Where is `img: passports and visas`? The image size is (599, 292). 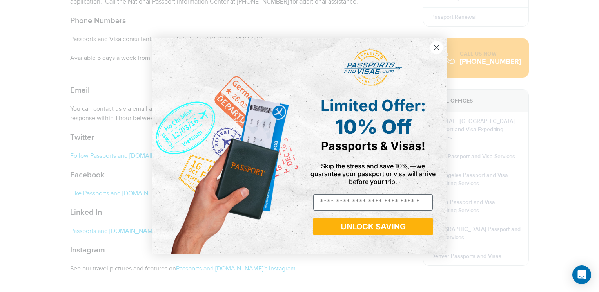 img: passports and visas is located at coordinates (373, 68).